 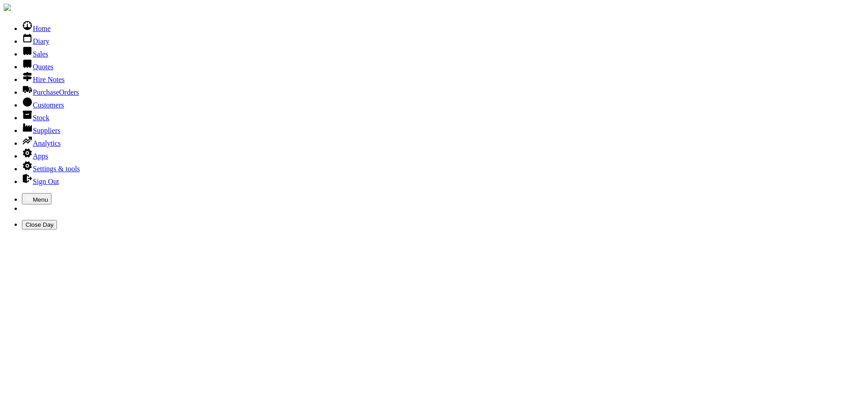 I want to click on a: PurchaseOrders, so click(x=50, y=92).